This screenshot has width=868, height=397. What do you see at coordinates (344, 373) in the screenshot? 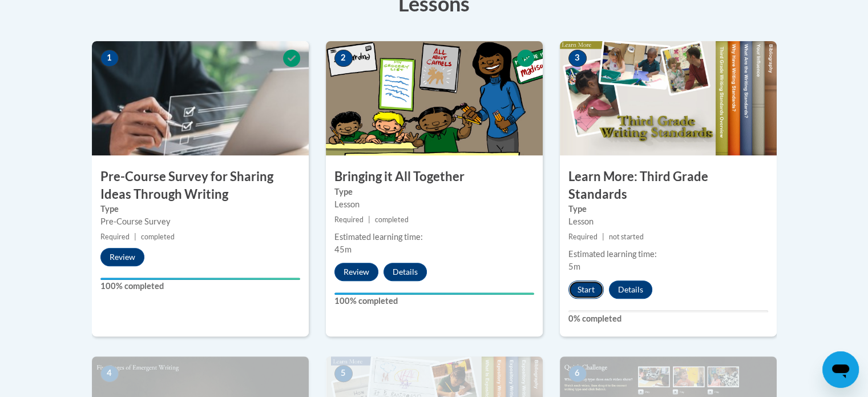
I see `span: 5` at bounding box center [344, 373].